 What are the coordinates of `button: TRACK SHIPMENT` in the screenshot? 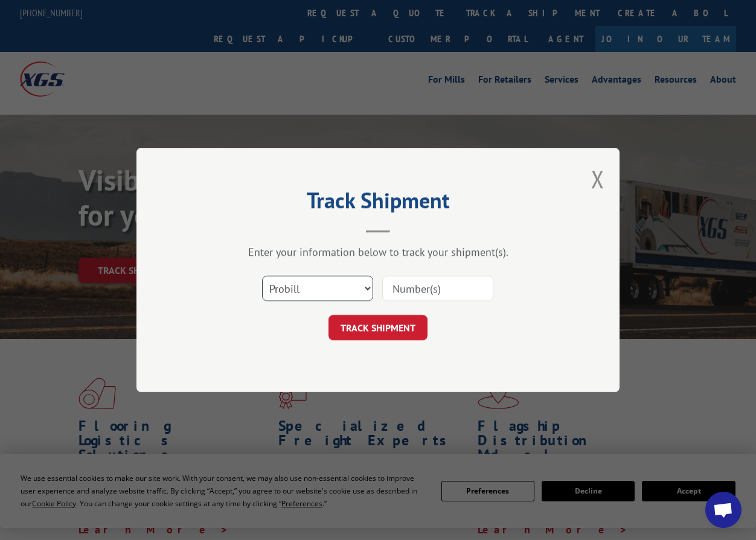 It's located at (378, 328).